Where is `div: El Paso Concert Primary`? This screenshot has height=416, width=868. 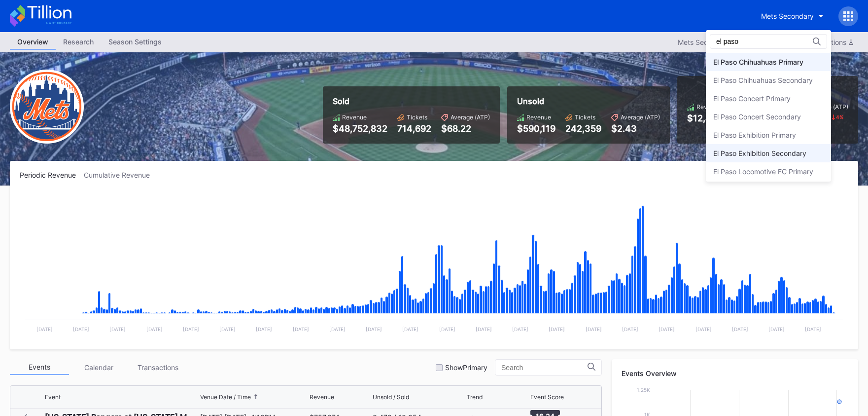
div: El Paso Concert Primary is located at coordinates (752, 98).